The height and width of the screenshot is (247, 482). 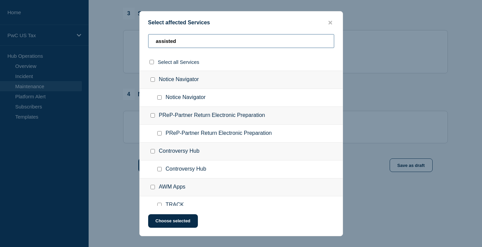 I want to click on input: AWM Apps checkbox, so click(x=153, y=187).